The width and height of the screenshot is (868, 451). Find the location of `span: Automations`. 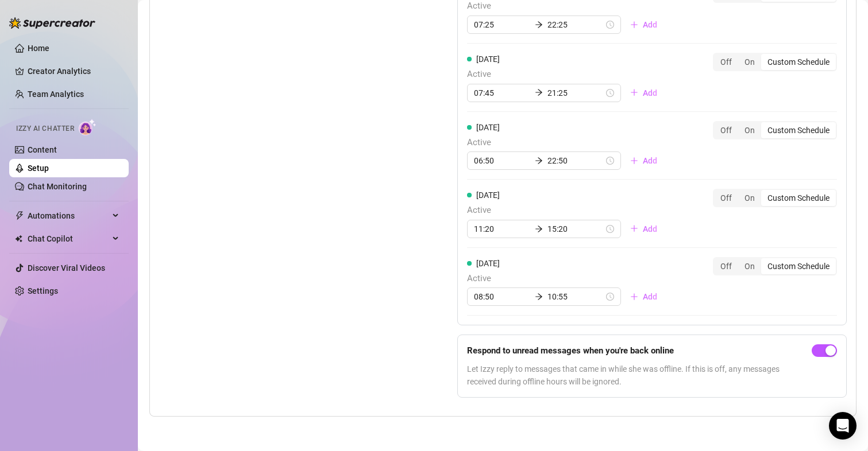

span: Automations is located at coordinates (68, 216).